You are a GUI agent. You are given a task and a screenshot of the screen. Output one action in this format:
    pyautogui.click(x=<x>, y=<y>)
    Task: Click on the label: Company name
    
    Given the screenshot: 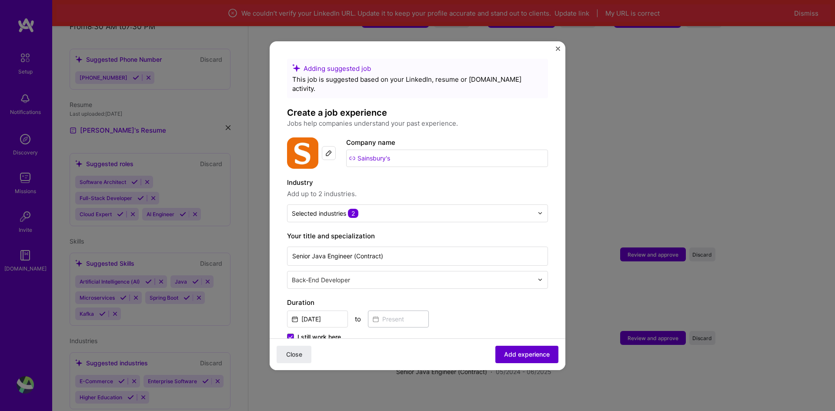 What is the action you would take?
    pyautogui.click(x=370, y=142)
    